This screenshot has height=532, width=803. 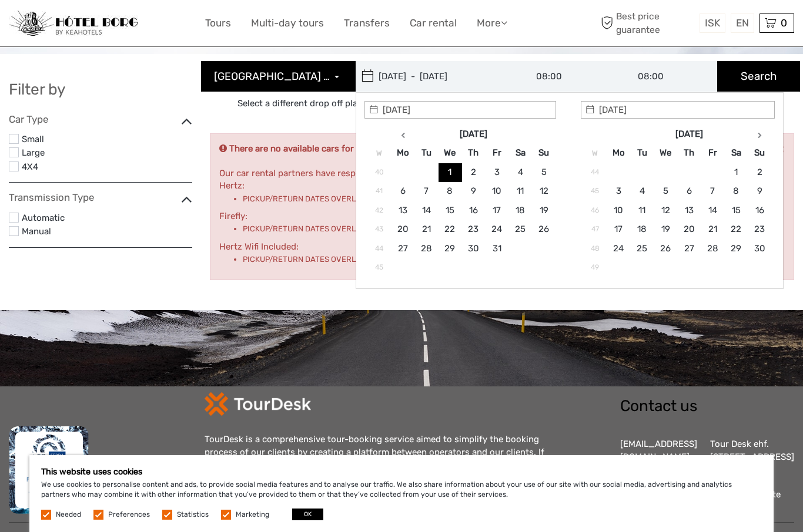 What do you see at coordinates (107, 154) in the screenshot?
I see `label: Large` at bounding box center [107, 154].